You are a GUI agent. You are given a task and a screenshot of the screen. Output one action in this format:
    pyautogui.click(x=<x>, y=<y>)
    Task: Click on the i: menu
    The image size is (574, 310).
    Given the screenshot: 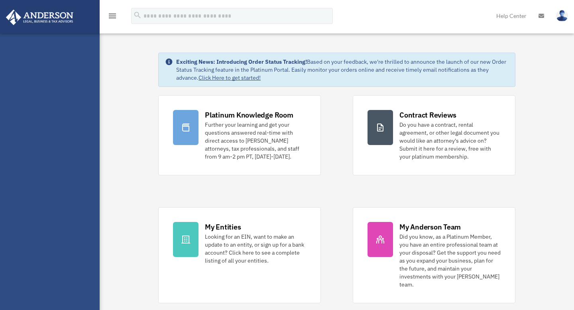 What is the action you would take?
    pyautogui.click(x=112, y=16)
    